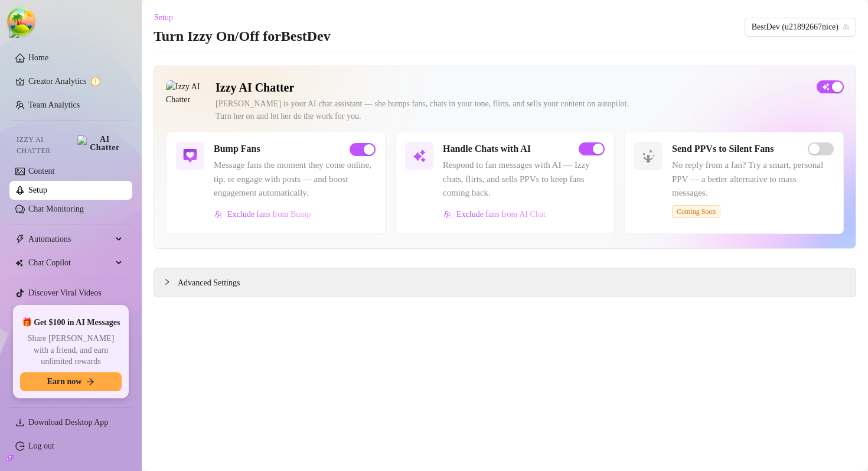 This screenshot has width=868, height=471. Describe the element at coordinates (41, 171) in the screenshot. I see `a: Content` at that location.